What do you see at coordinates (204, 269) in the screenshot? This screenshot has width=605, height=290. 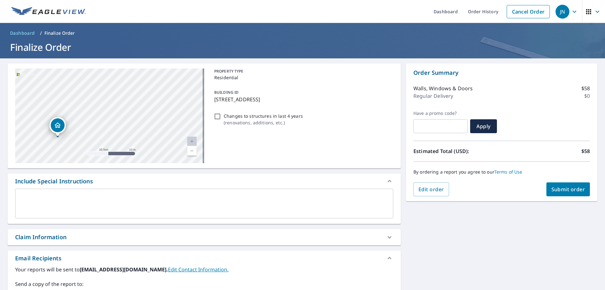 I see `label: Your reports will be sent to` at bounding box center [204, 269].